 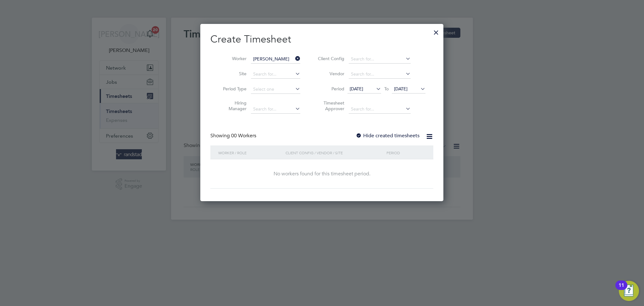 What do you see at coordinates (330, 59) in the screenshot?
I see `label: Client Config` at bounding box center [330, 59].